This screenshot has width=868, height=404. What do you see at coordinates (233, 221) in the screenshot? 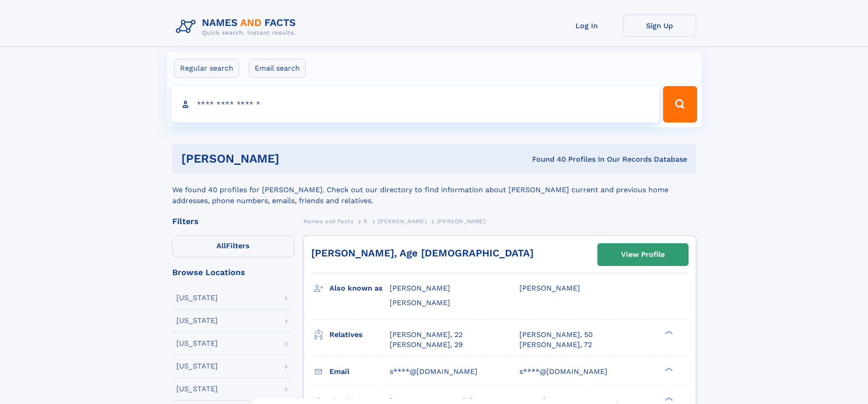
I see `div: Filters` at bounding box center [233, 221].